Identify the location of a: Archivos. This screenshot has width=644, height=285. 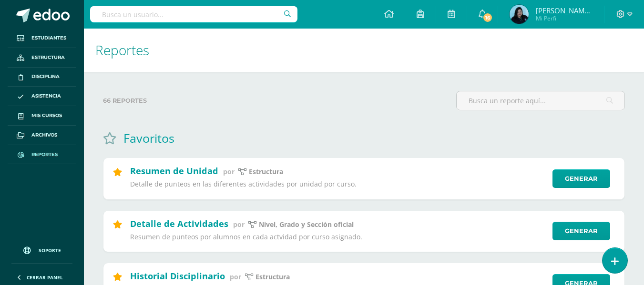
(42, 135).